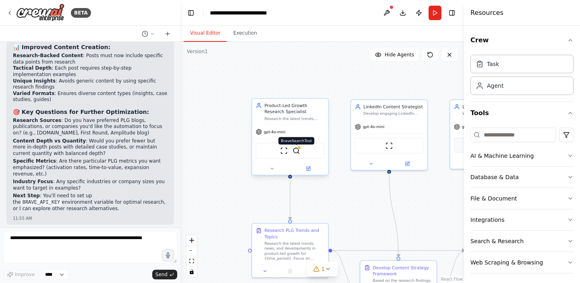  I want to click on div: BETA, so click(81, 13).